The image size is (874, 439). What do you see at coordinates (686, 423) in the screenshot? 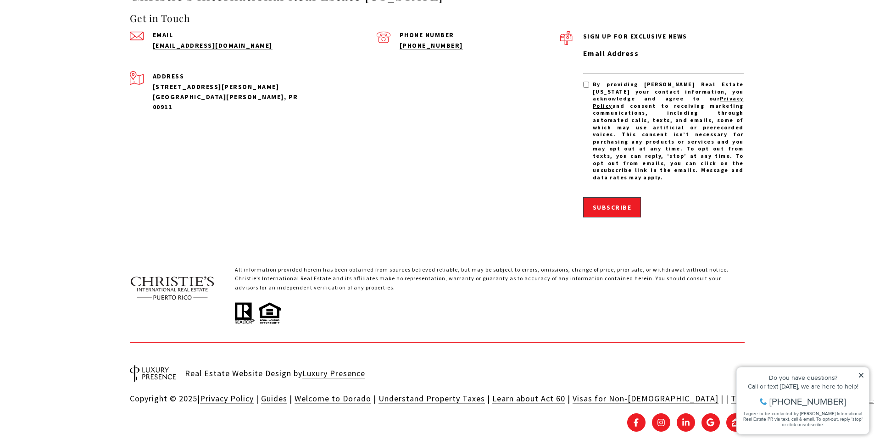
I see `a: LINKEDIN - open in a new tab` at bounding box center [686, 423].